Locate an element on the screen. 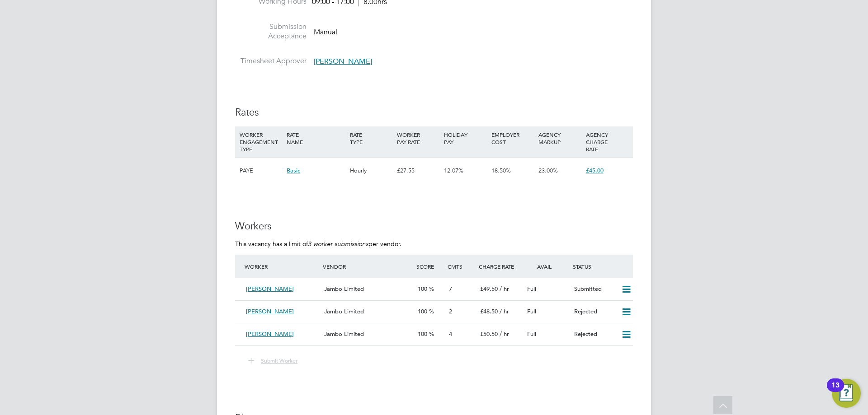 The height and width of the screenshot is (415, 868). button: Submit Worker is located at coordinates (273, 361).